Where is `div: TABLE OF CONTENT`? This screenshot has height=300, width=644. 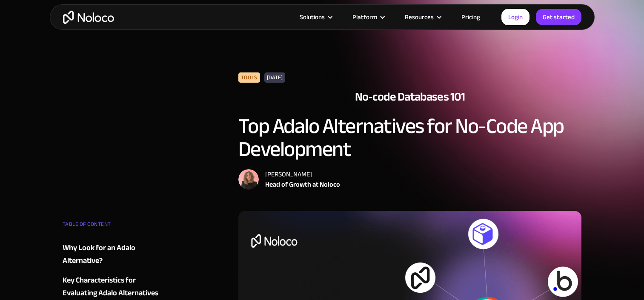
div: TABLE OF CONTENT is located at coordinates (114, 226).